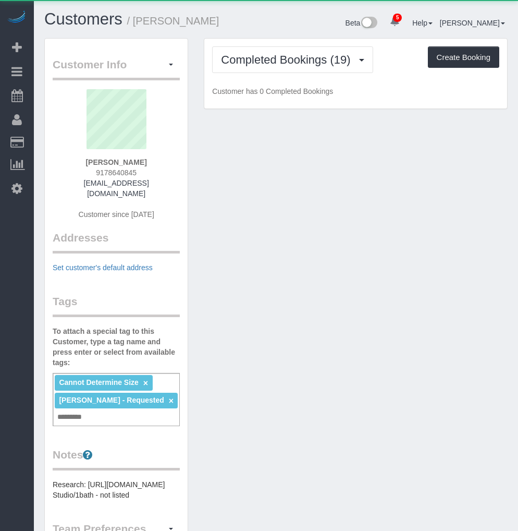 The height and width of the screenshot is (531, 518). What do you see at coordinates (83, 19) in the screenshot?
I see `a: Customers` at bounding box center [83, 19].